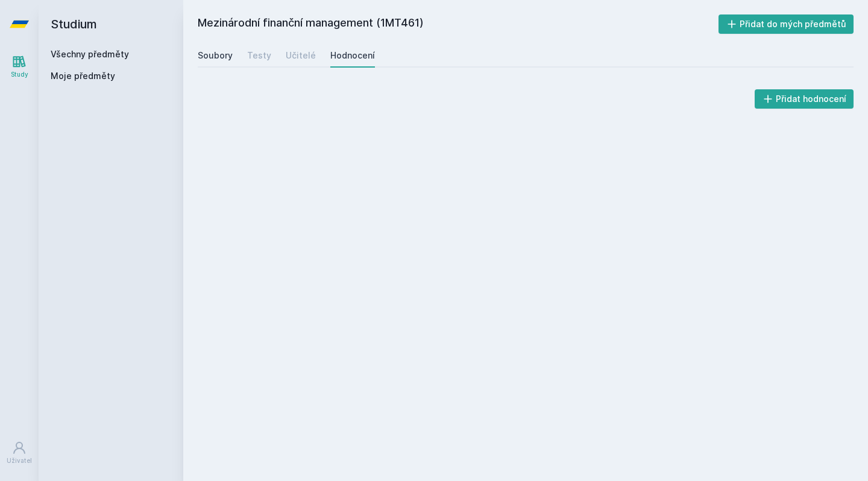  What do you see at coordinates (19, 452) in the screenshot?
I see `a: Uživatel` at bounding box center [19, 452].